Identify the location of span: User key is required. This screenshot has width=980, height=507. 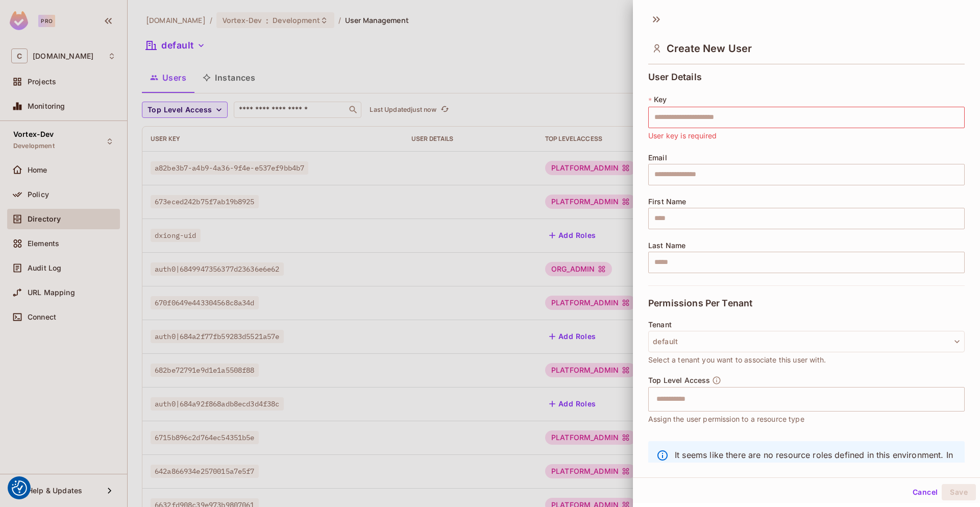
(682, 135).